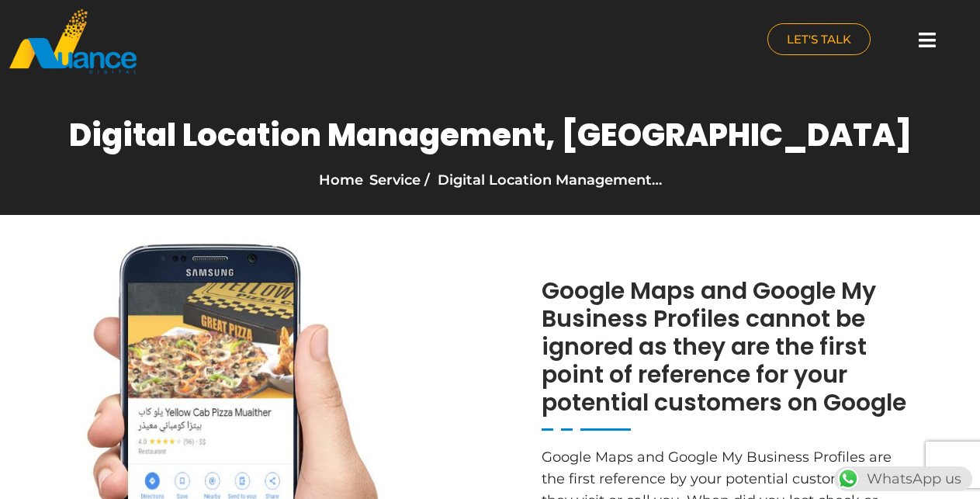  What do you see at coordinates (819, 39) in the screenshot?
I see `a: LET'S TALK` at bounding box center [819, 39].